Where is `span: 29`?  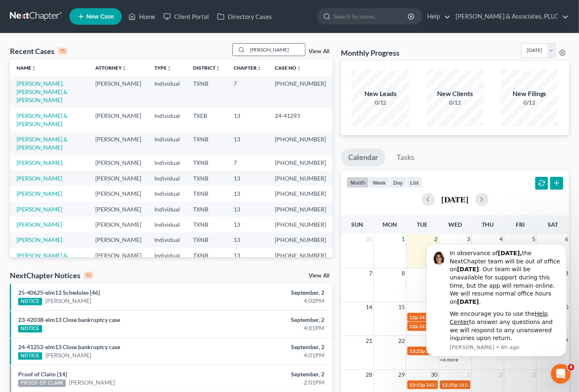 span: 29 is located at coordinates (402, 375).